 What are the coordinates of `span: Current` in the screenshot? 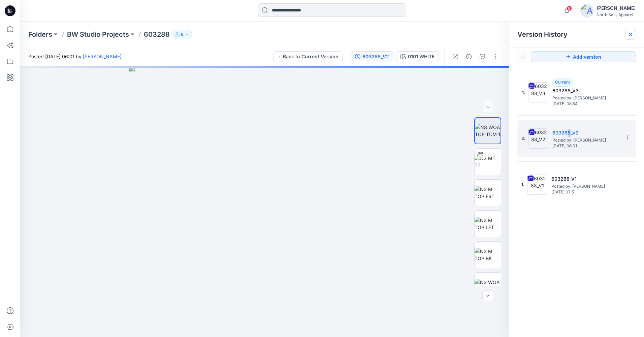 It's located at (563, 82).